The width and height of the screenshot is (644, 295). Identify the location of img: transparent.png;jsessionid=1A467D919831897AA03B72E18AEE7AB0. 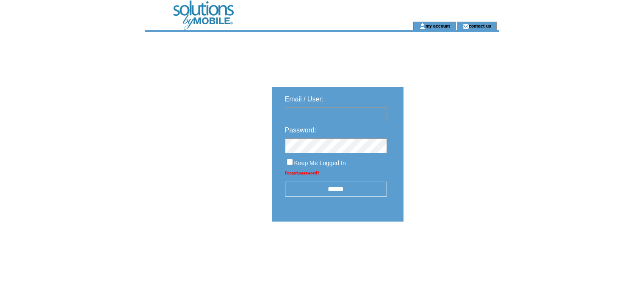
(449, 248).